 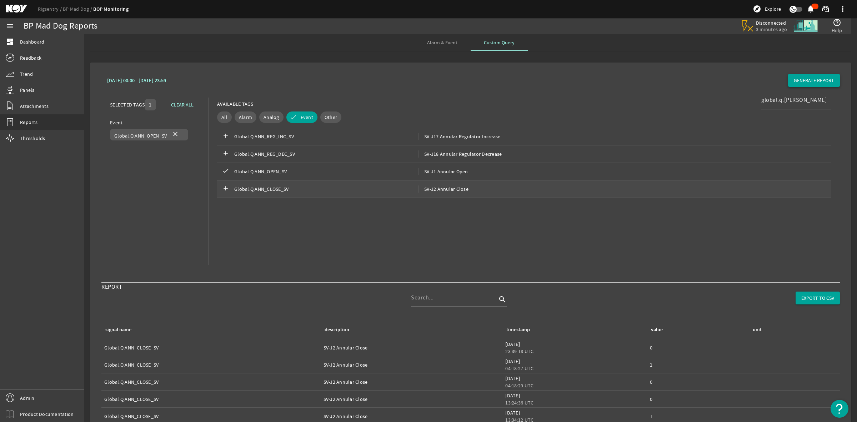 I want to click on mat-icon: help_outline, so click(x=837, y=23).